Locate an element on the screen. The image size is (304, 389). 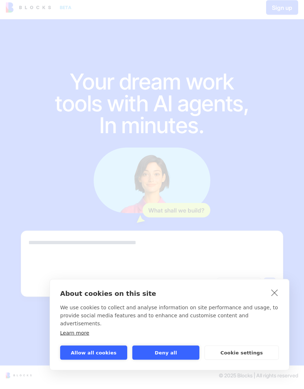
button: Allow all cookies is located at coordinates (94, 357).